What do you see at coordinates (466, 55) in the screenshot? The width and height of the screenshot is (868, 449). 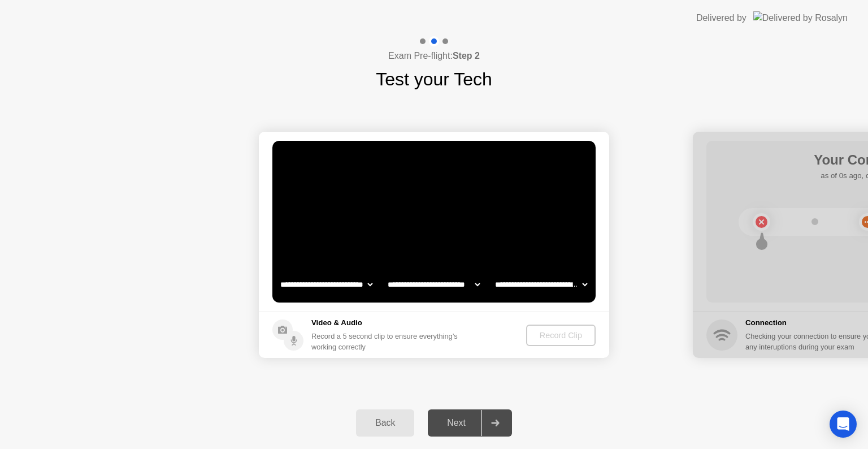 I see `b: Step 2` at bounding box center [466, 55].